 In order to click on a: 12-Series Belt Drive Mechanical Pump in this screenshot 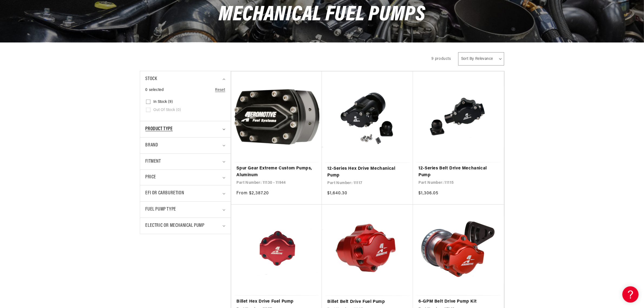, I will do `click(459, 172)`.